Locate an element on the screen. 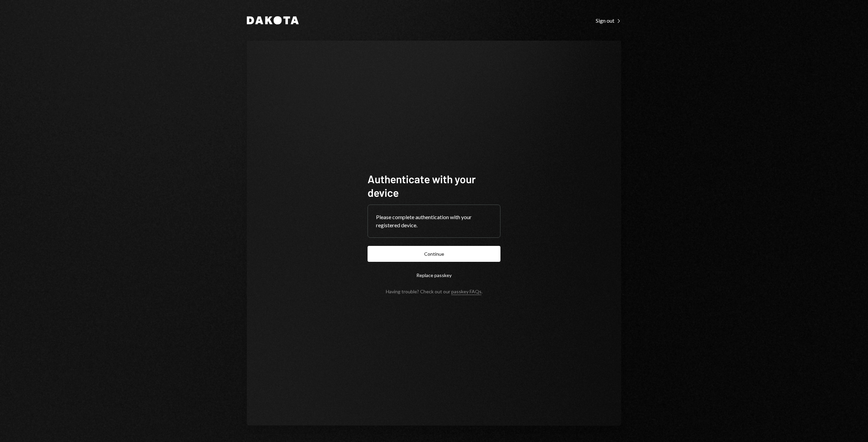  div: Sign out is located at coordinates (608, 21).